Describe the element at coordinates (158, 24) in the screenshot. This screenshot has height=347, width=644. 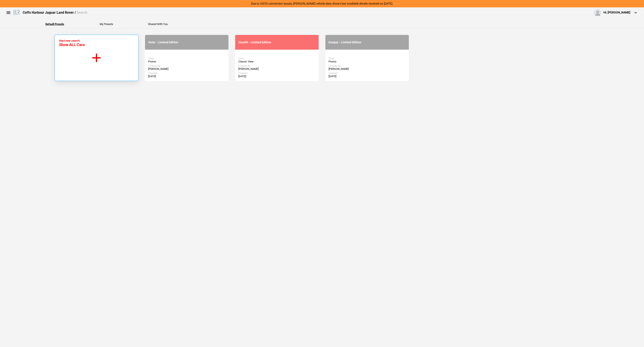
I see `button: Shared With You` at that location.